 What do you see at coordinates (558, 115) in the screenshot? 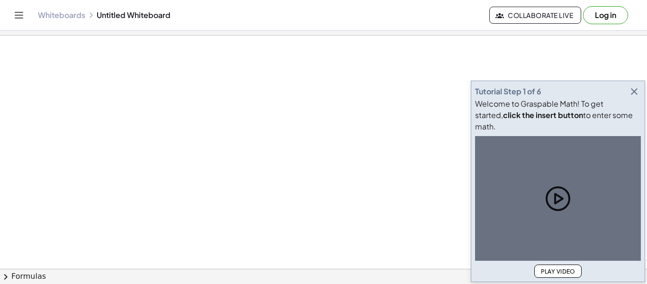
I see `div: Welcome to Graspable Math! To get started, to enter some math.` at bounding box center [558, 115].